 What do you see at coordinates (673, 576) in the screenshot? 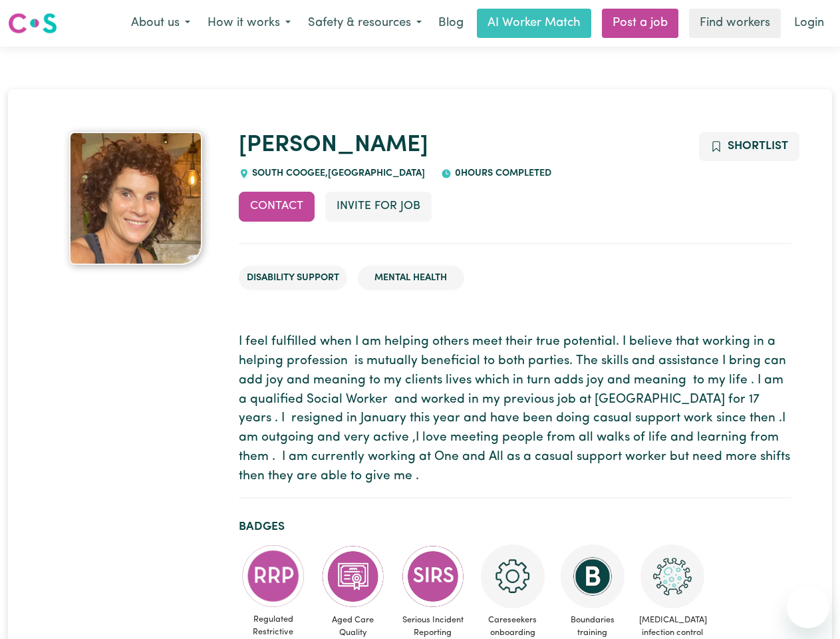
I see `img: CS Academy: COVID-19 Infection Control Training course completed` at bounding box center [673, 576].